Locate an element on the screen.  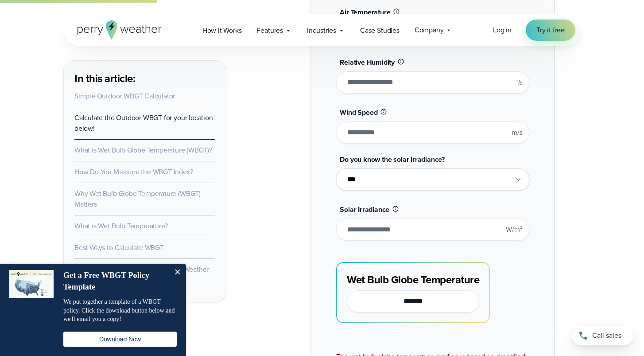
span: Log in is located at coordinates (503, 30).